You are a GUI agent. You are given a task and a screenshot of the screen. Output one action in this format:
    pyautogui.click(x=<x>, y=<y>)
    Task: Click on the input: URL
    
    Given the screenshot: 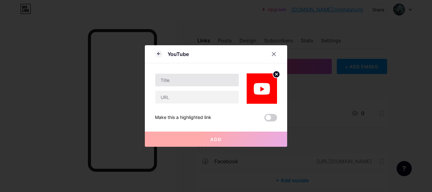 What is the action you would take?
    pyautogui.click(x=197, y=97)
    